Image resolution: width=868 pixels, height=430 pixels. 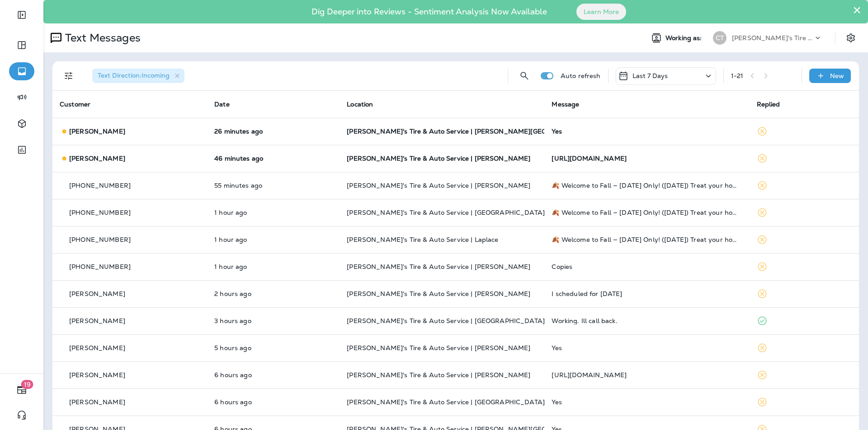 What do you see at coordinates (359, 104) in the screenshot?
I see `span: Location` at bounding box center [359, 104].